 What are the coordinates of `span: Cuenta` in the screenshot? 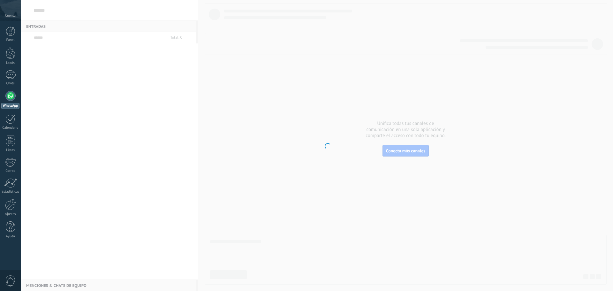 It's located at (10, 16).